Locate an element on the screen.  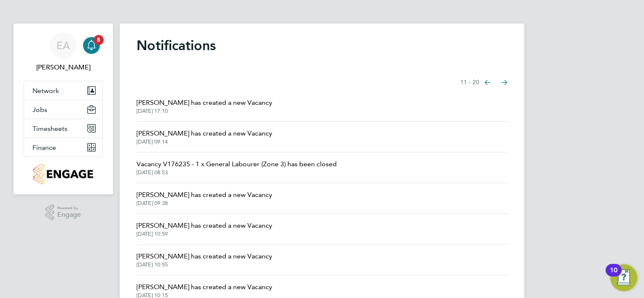
button: Jobs is located at coordinates (63, 110).